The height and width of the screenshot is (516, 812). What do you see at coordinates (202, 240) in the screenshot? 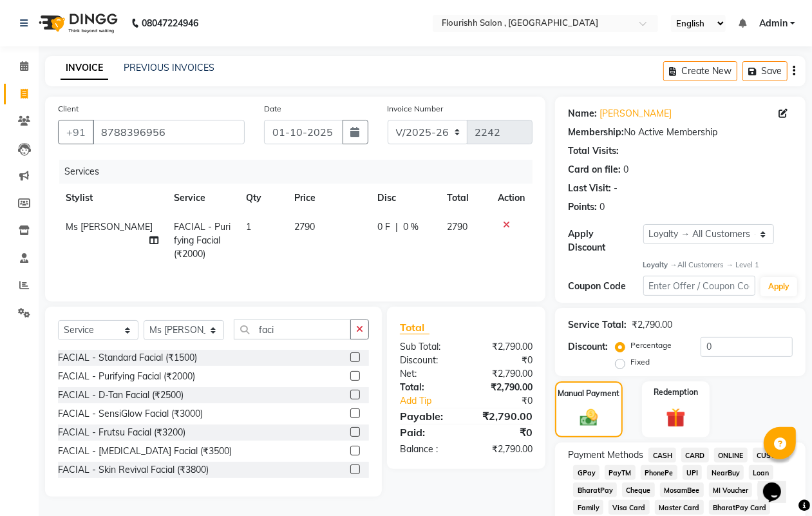
I see `span: FACIAL - Purifying Facial (₹2000)` at bounding box center [202, 240].